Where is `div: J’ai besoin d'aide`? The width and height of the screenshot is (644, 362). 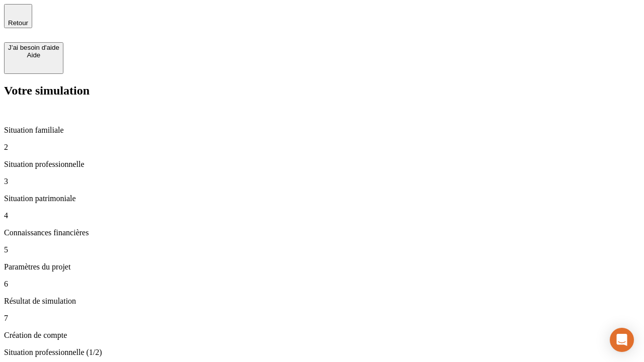 div: J’ai besoin d'aide is located at coordinates (34, 47).